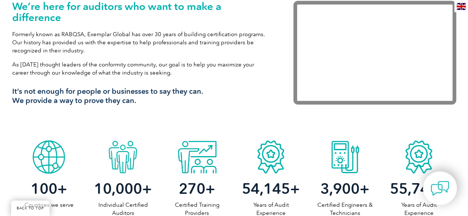 The height and width of the screenshot is (216, 468). What do you see at coordinates (142, 43) in the screenshot?
I see `p: Formerly known as RABQSA, Exemplar Global has over 30 years of building certification programs. O...` at bounding box center [142, 43].